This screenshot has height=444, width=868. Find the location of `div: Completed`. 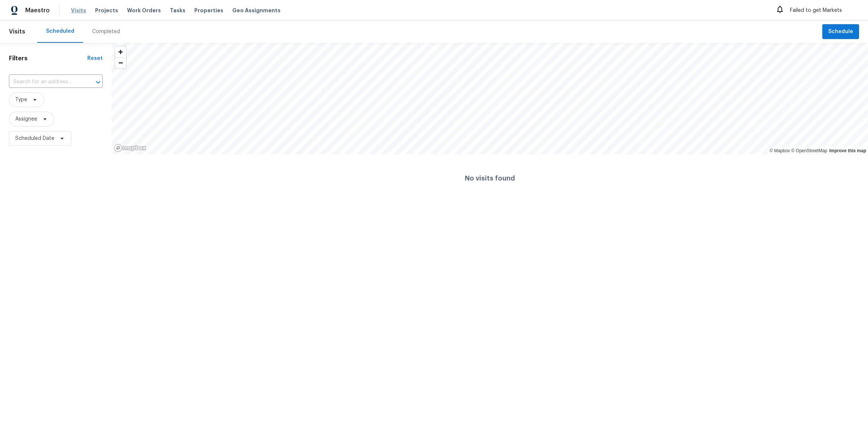

div: Completed is located at coordinates (106, 32).